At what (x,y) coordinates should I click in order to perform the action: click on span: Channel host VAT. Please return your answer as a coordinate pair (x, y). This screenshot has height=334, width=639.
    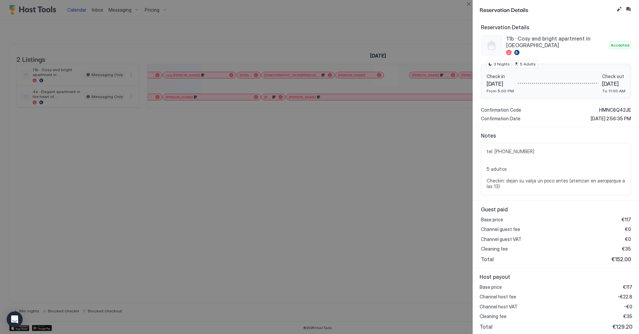
    Looking at the image, I should click on (498, 307).